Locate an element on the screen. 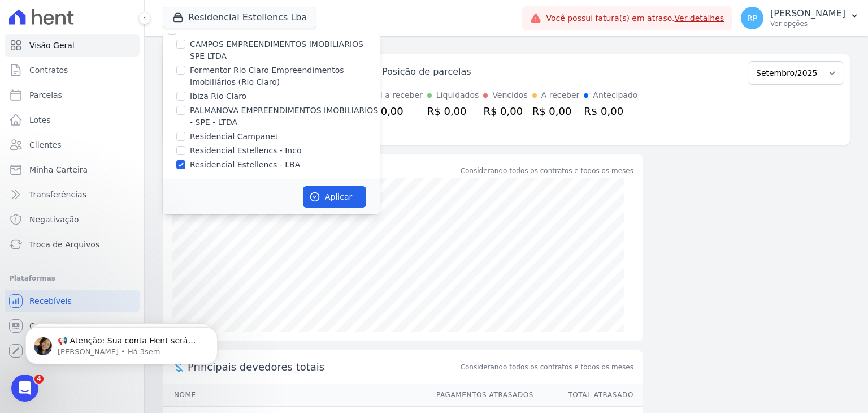 This screenshot has width=868, height=413. label: CAMPOS EMPREENDIMENTOS IMOBILIARIOS SPE LTDA is located at coordinates (285, 50).